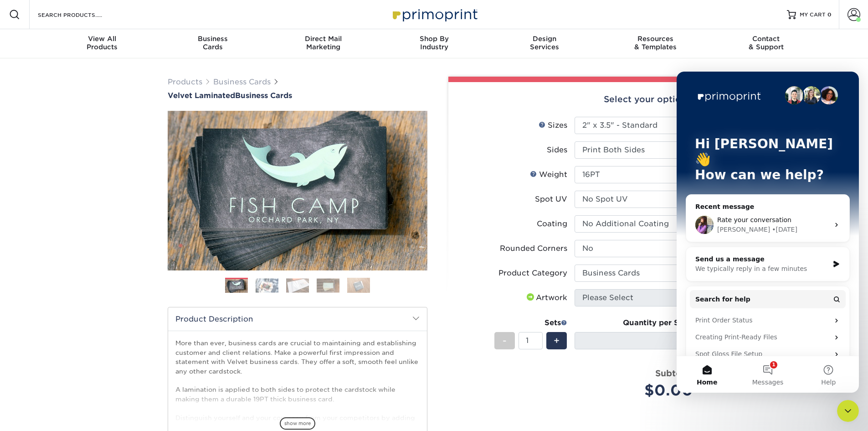 The height and width of the screenshot is (431, 868). I want to click on button: Search for help, so click(91, 227).